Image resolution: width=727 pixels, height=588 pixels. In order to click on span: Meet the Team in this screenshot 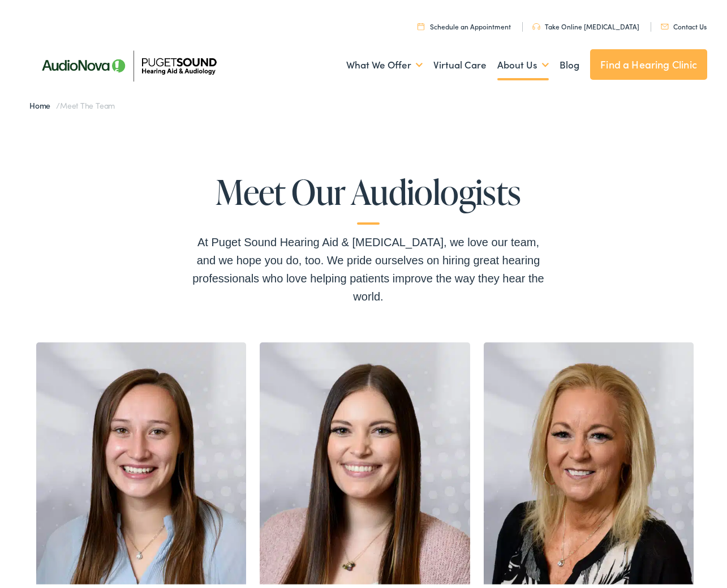, I will do `click(87, 101)`.